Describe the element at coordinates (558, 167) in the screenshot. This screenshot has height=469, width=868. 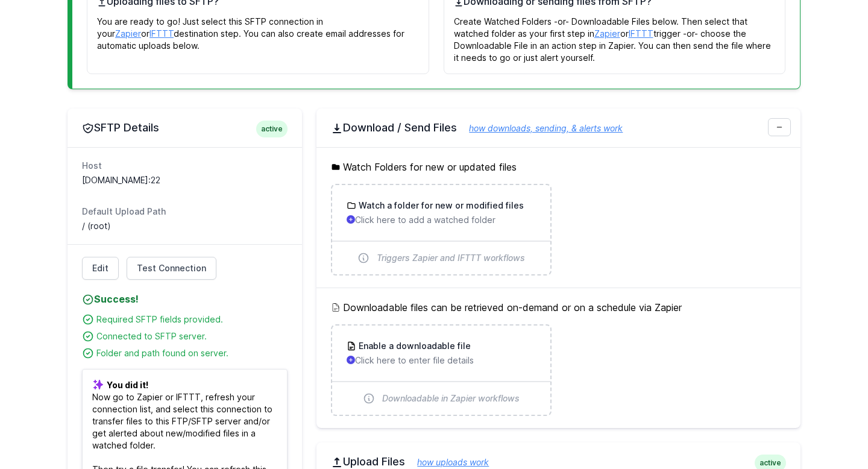
I see `h5: Watch Folders for new or updated files` at that location.